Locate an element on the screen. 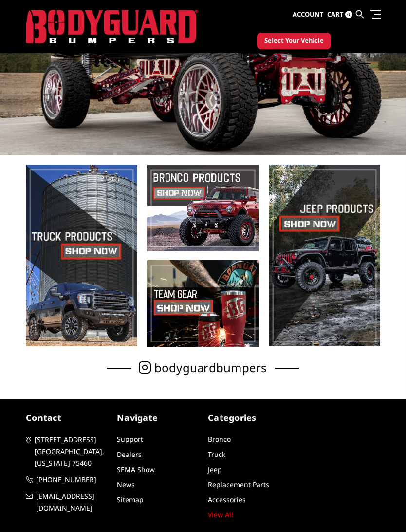 The width and height of the screenshot is (406, 532). span: Select Your Vehicle is located at coordinates (294, 41).